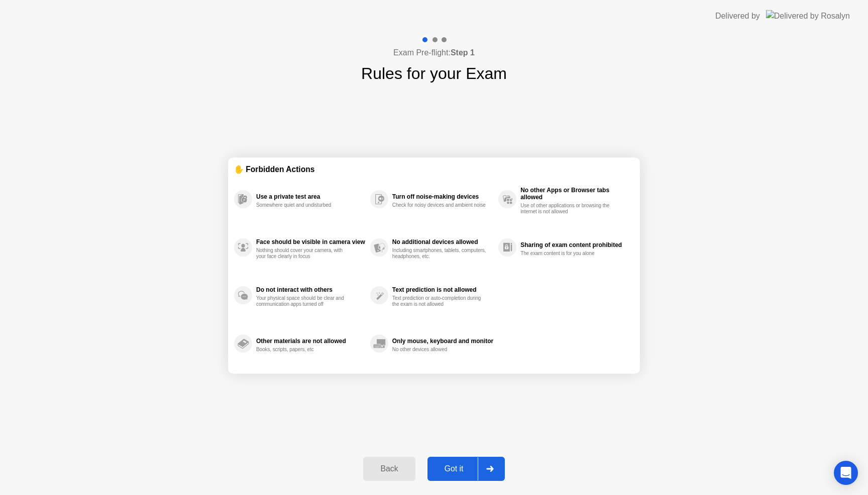 The image size is (868, 495). Describe the element at coordinates (568, 209) in the screenshot. I see `div: Use of other applications or browsing the internet is not allowed` at that location.